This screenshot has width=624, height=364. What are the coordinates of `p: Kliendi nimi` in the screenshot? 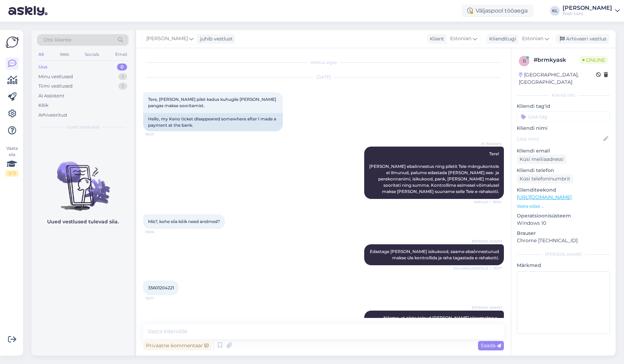 It's located at (563, 128).